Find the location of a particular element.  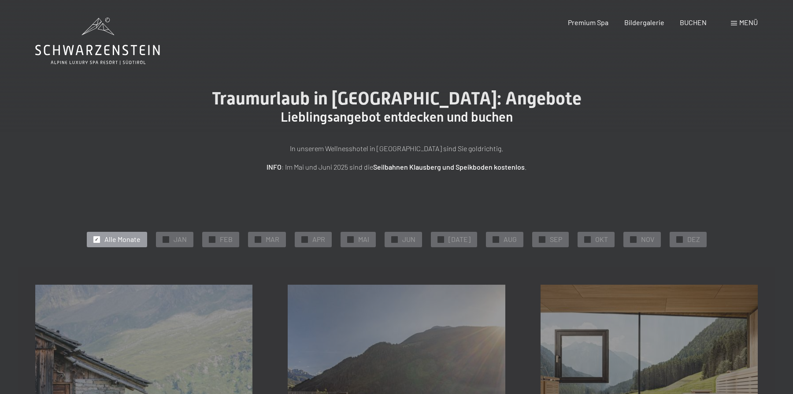

a: Premium Spa is located at coordinates (588, 22).